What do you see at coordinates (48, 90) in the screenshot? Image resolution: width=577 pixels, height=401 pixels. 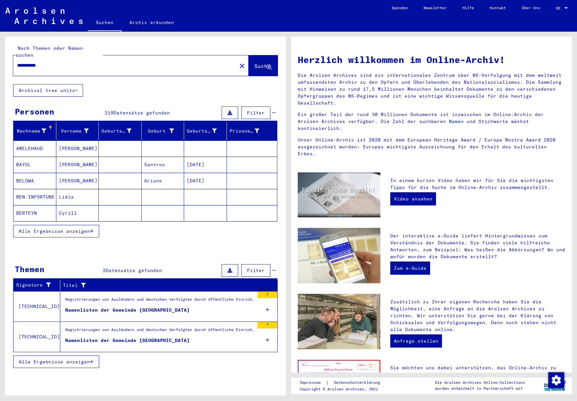 I see `button: Archival tree units` at bounding box center [48, 90].